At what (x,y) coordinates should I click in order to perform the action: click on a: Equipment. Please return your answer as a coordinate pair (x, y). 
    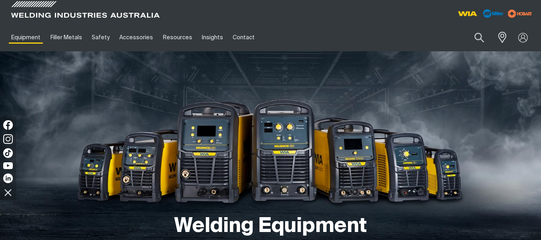
    Looking at the image, I should click on (26, 37).